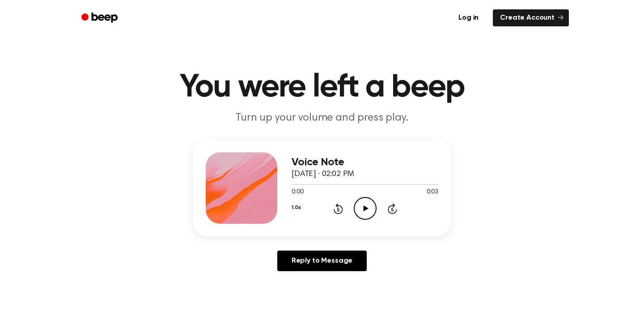 This screenshot has height=310, width=644. What do you see at coordinates (322, 118) in the screenshot?
I see `p: Turn up your volume and press play.` at bounding box center [322, 118].